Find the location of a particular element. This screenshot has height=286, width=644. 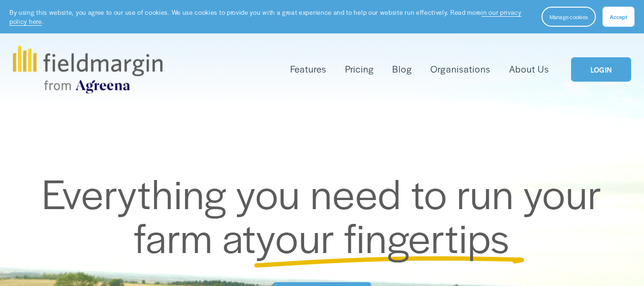

button: Accept is located at coordinates (618, 16).